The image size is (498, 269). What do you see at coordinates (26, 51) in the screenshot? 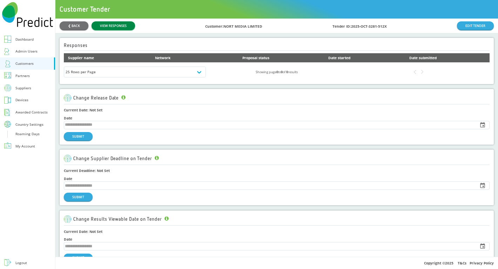
I see `div: Admin Users` at bounding box center [26, 51].